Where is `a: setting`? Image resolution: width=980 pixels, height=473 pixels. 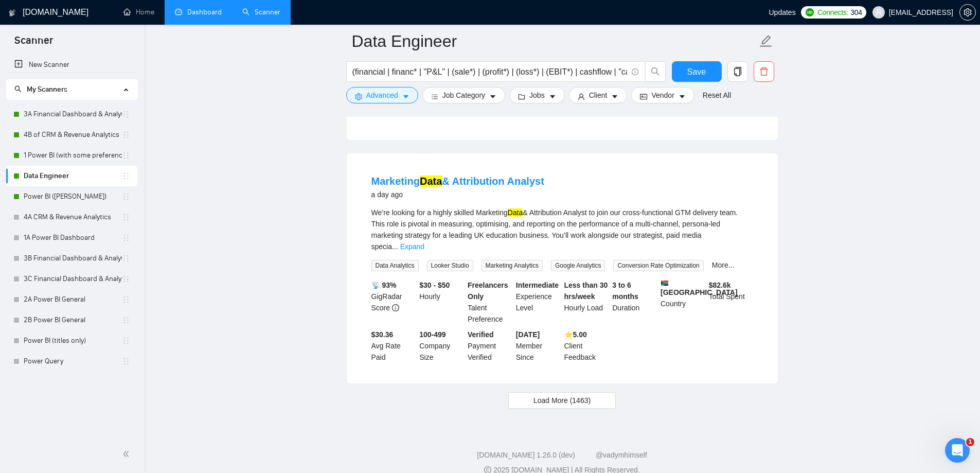 a: setting is located at coordinates (968, 12).